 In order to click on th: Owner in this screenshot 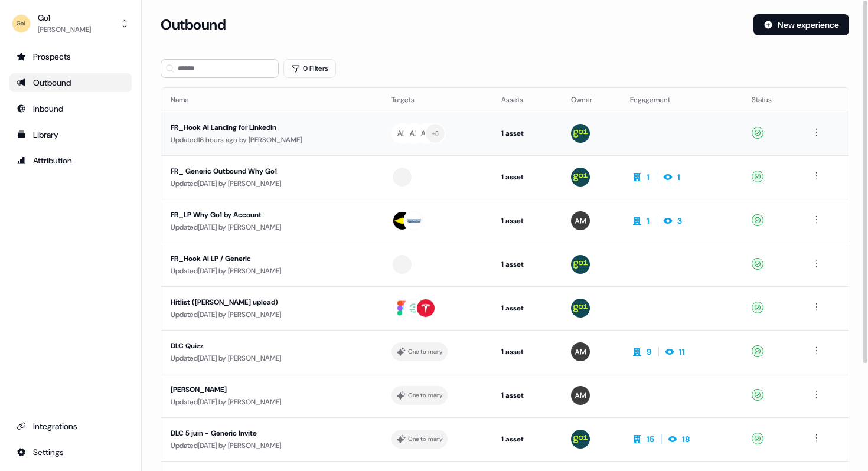, I will do `click(591, 100)`.